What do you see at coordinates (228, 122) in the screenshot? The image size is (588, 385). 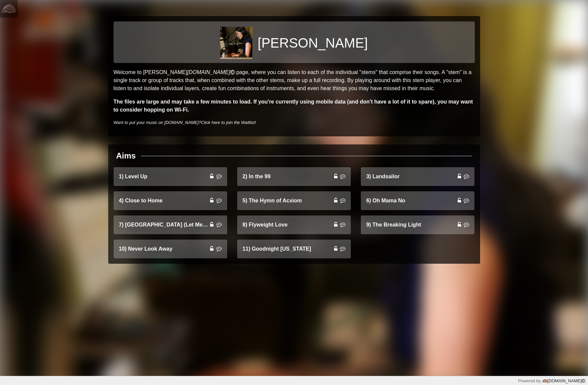 I see `a: Click here to join the Waitlist!` at bounding box center [228, 122].